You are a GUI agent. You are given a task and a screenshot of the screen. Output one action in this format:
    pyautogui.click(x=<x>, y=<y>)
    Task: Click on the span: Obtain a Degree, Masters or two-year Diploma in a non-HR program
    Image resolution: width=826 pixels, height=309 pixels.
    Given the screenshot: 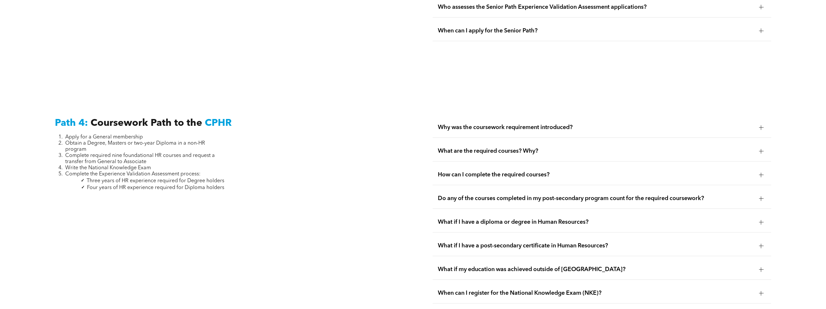 What is the action you would take?
    pyautogui.click(x=135, y=146)
    